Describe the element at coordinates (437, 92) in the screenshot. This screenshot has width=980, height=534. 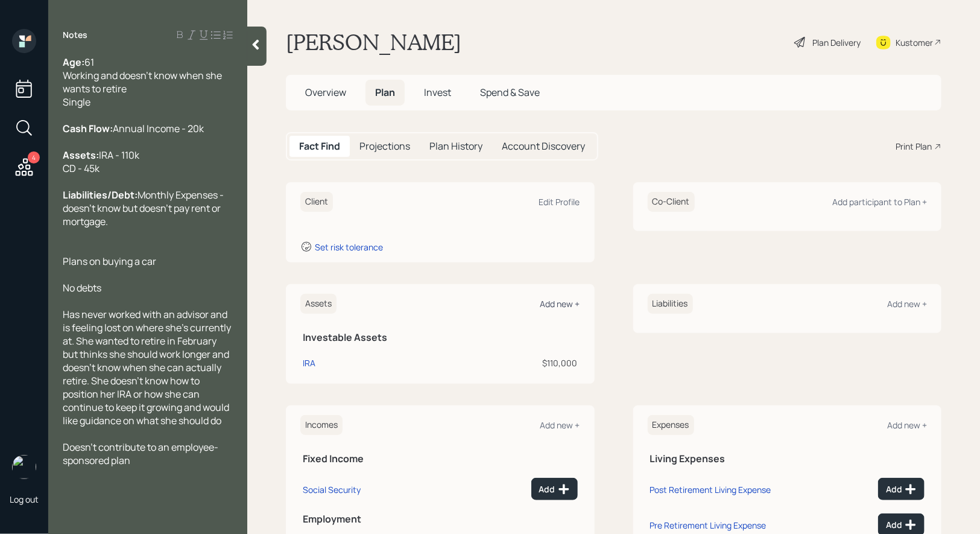
I see `span: Invest` at that location.